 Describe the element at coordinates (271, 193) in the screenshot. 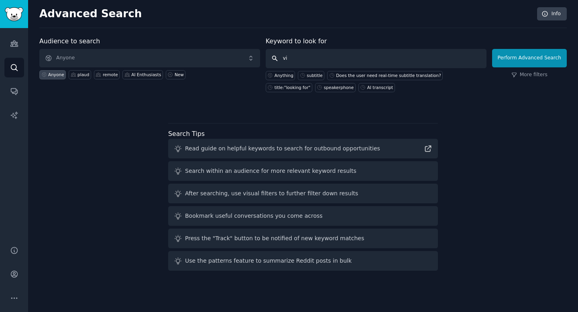

I see `div: After searching, use visual filters to further filter down results` at that location.